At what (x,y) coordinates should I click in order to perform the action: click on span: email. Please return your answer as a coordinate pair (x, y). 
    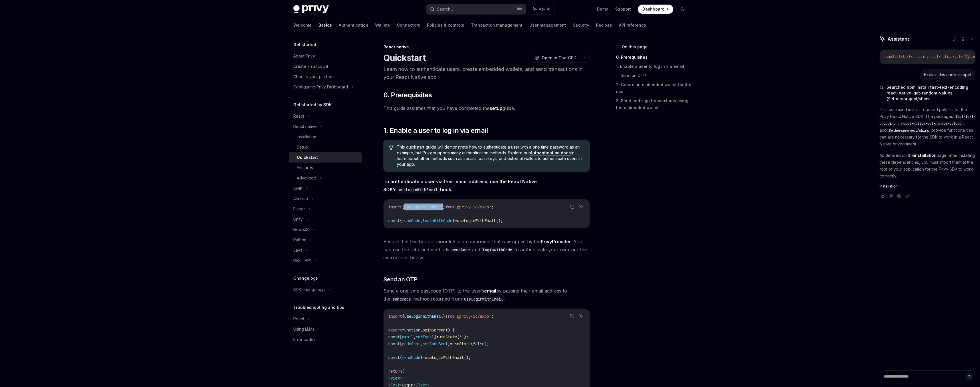
    Looking at the image, I should click on (408, 337).